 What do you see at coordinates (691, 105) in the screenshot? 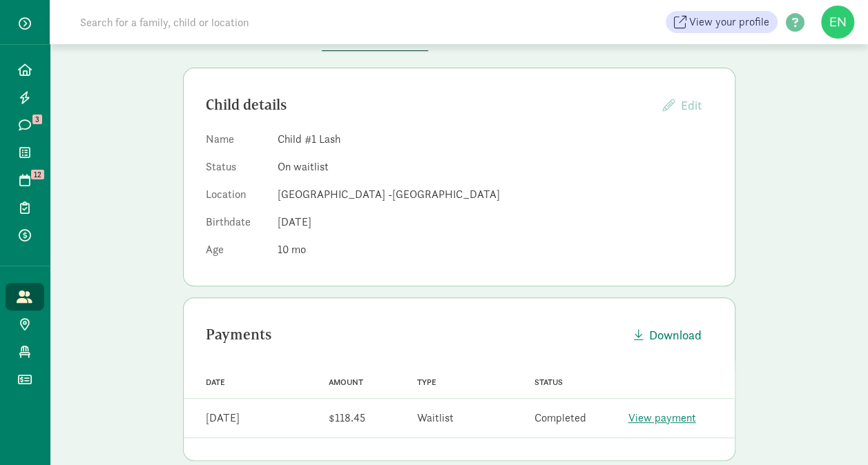
I see `span: Edit` at bounding box center [691, 105].